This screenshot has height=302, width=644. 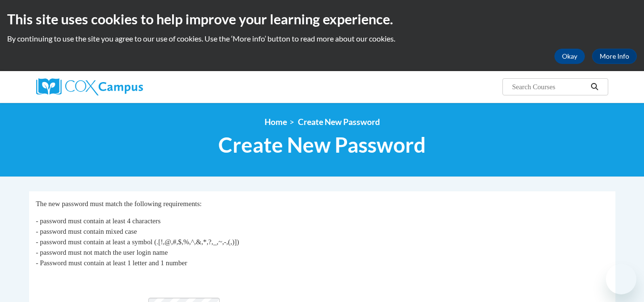 I want to click on img: Cox Campus, so click(x=90, y=87).